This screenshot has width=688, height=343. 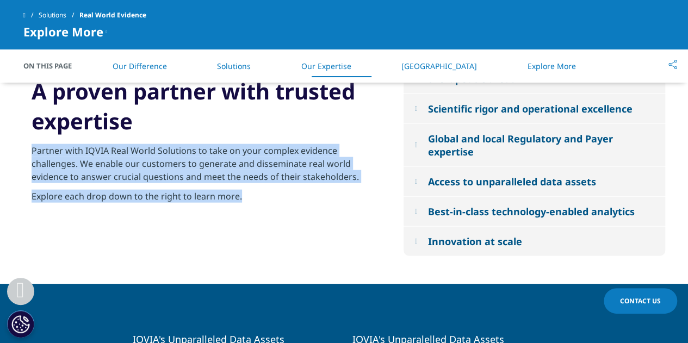 What do you see at coordinates (540, 145) in the screenshot?
I see `div: Global and local Regulatory and Payer expertise` at bounding box center [540, 145].